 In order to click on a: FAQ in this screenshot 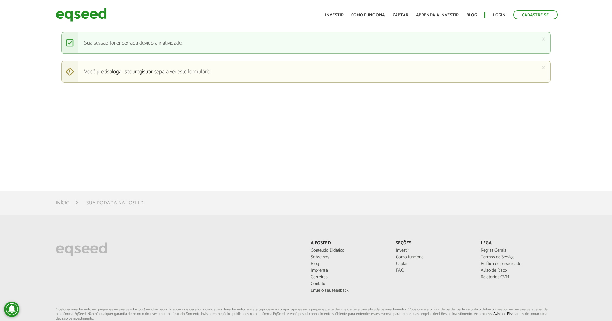, I will do `click(434, 271)`.